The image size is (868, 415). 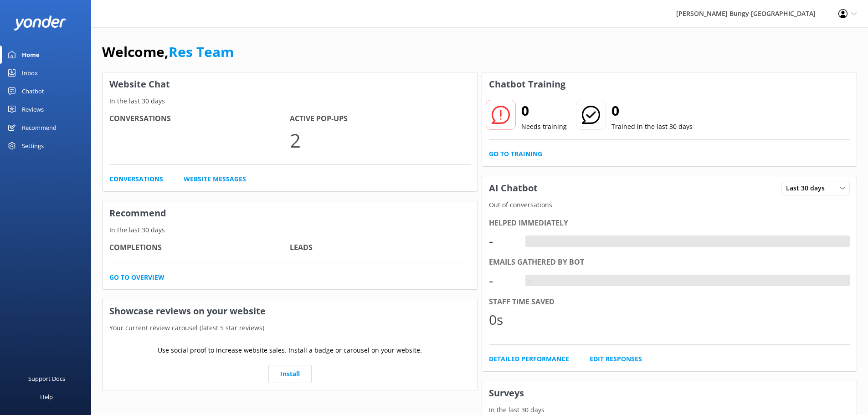 What do you see at coordinates (545, 127) in the screenshot?
I see `p: Needs training` at bounding box center [545, 127].